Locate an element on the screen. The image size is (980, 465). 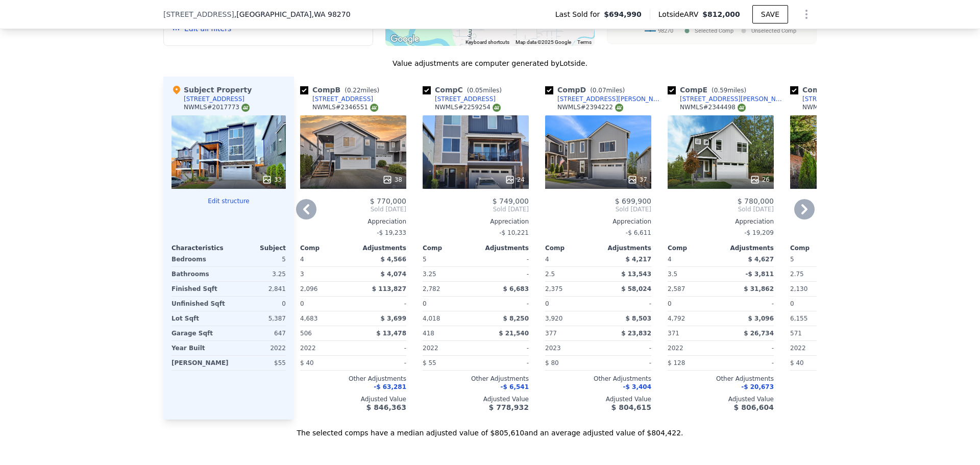
div: Finished Sqft is located at coordinates (199, 289).